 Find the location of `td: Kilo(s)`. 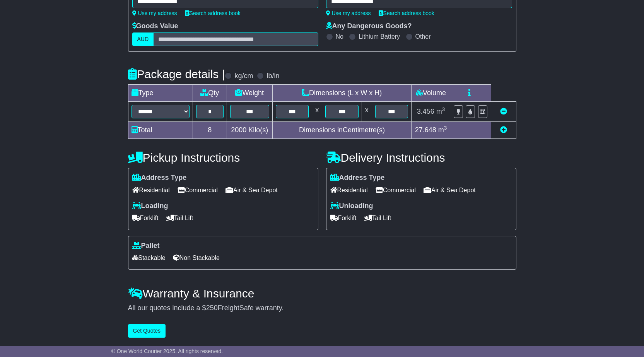

td: Kilo(s) is located at coordinates (249, 130).